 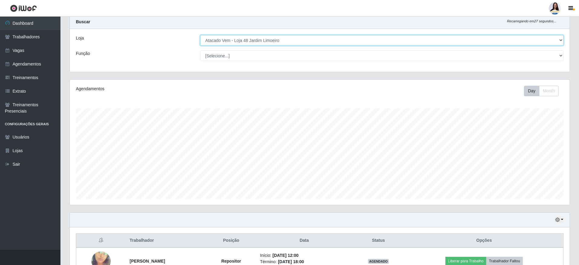 What do you see at coordinates (531, 21) in the screenshot?
I see `i: Recarregando em 27 segundos...` at bounding box center [531, 21].